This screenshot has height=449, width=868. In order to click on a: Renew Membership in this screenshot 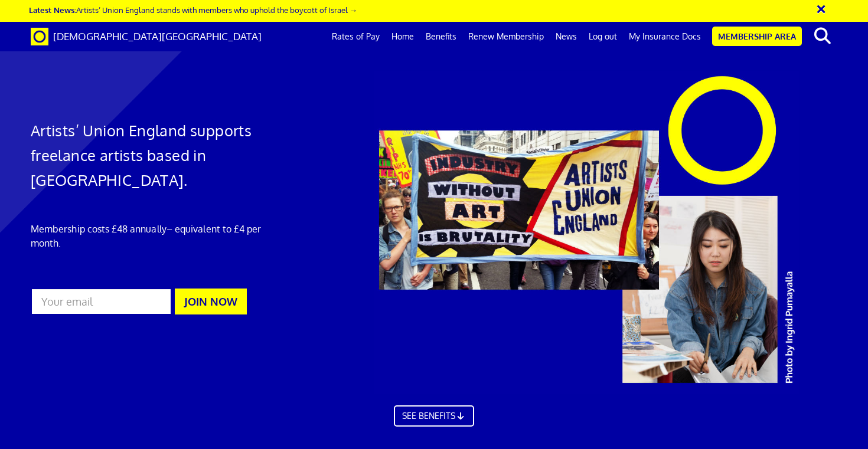, I will do `click(506, 36)`.